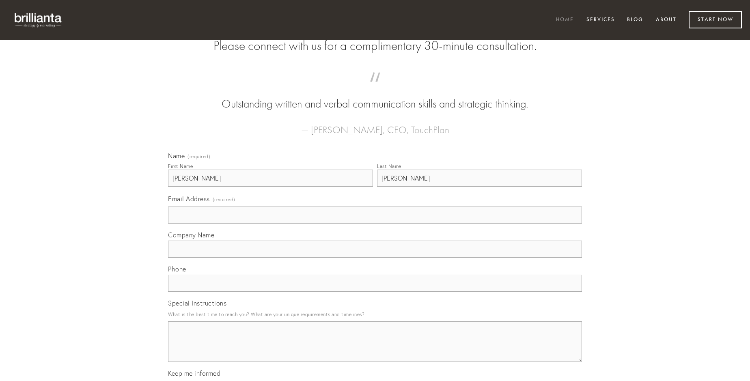 This screenshot has height=381, width=750. Describe the element at coordinates (191, 235) in the screenshot. I see `span: Company Name` at that location.